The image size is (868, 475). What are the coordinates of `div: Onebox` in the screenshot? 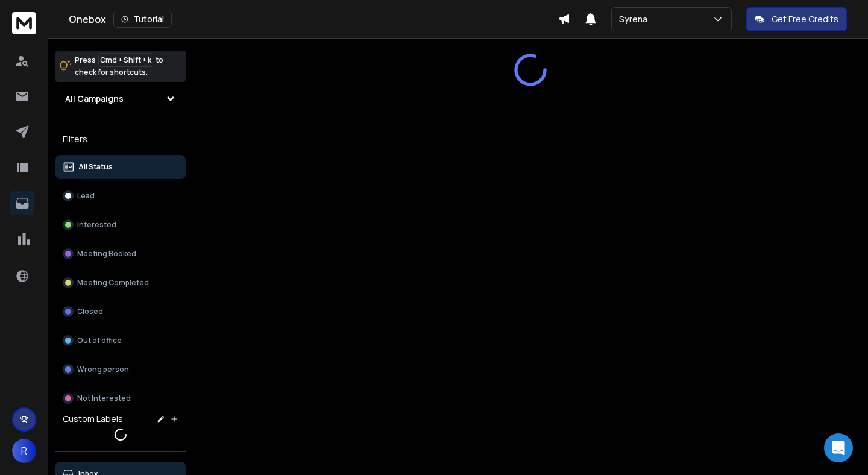 It's located at (313, 19).